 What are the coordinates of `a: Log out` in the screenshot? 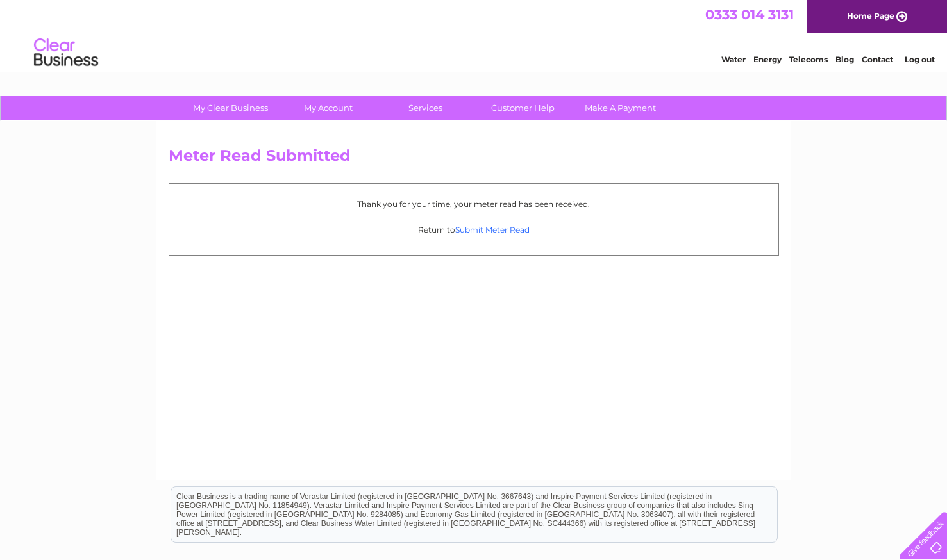 It's located at (919, 59).